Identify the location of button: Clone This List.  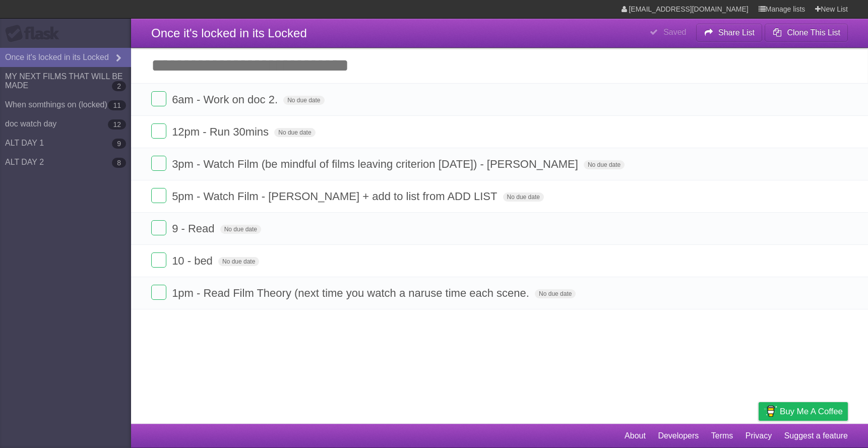
(806, 33).